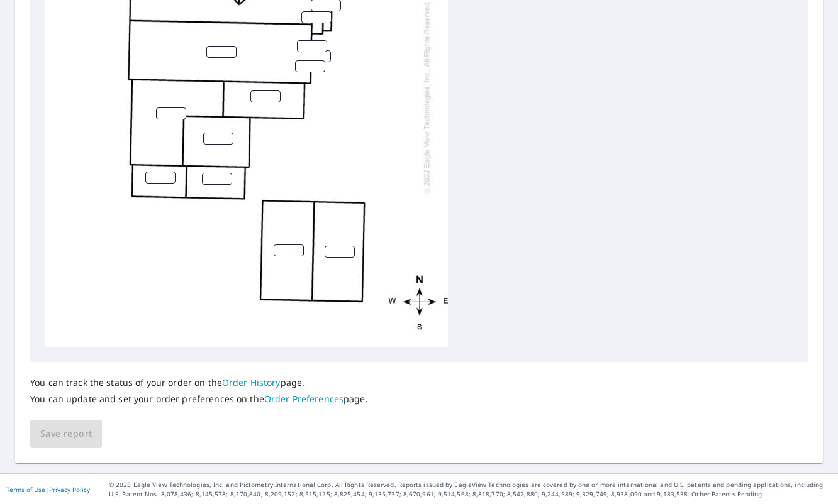 Image resolution: width=838 pixels, height=504 pixels. I want to click on p: You can track the status of your order on the page., so click(199, 383).